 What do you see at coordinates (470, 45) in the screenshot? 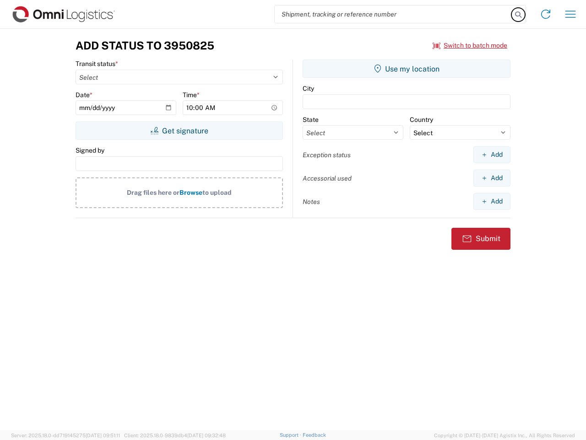
I see `button: Switch to batch mode` at bounding box center [470, 45].